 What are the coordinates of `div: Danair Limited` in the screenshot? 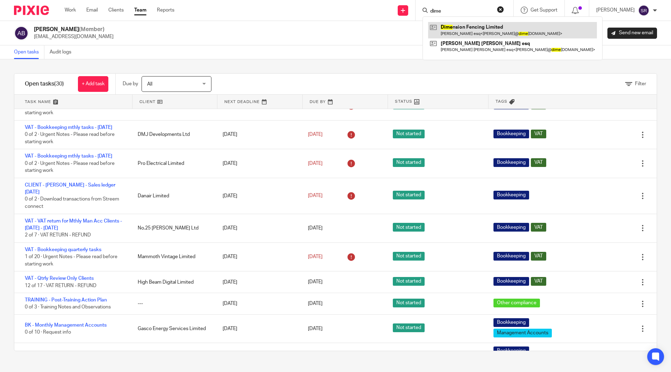 It's located at (173, 196).